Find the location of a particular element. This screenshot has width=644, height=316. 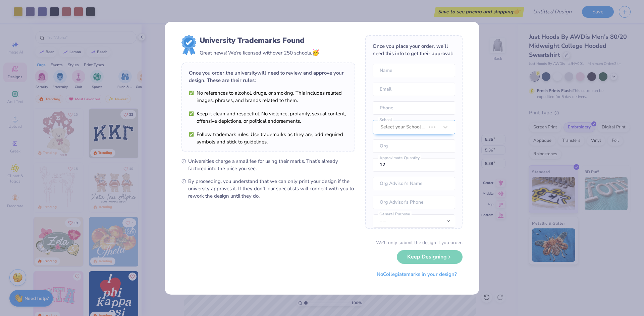

div: We’ll only submit the design if you order. is located at coordinates (420, 243).